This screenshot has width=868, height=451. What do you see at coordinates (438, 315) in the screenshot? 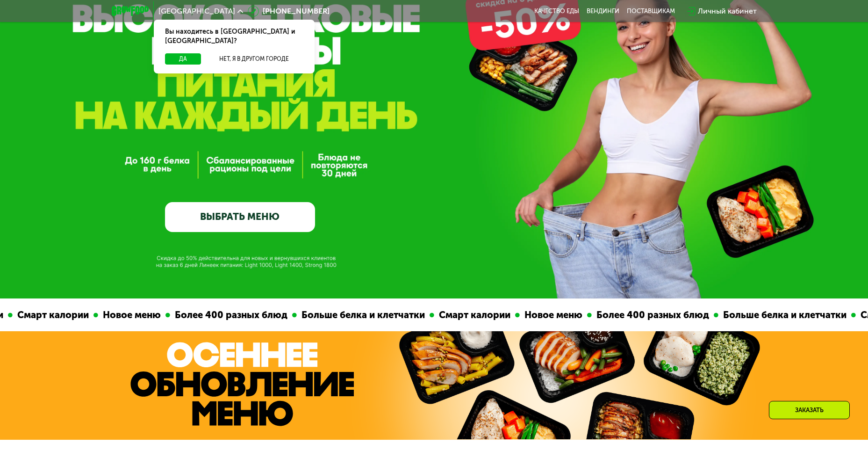
I see `div: Смарт калории` at bounding box center [438, 315].